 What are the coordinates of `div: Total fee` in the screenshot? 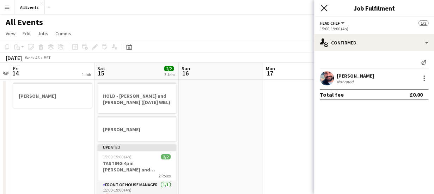 It's located at (332, 95).